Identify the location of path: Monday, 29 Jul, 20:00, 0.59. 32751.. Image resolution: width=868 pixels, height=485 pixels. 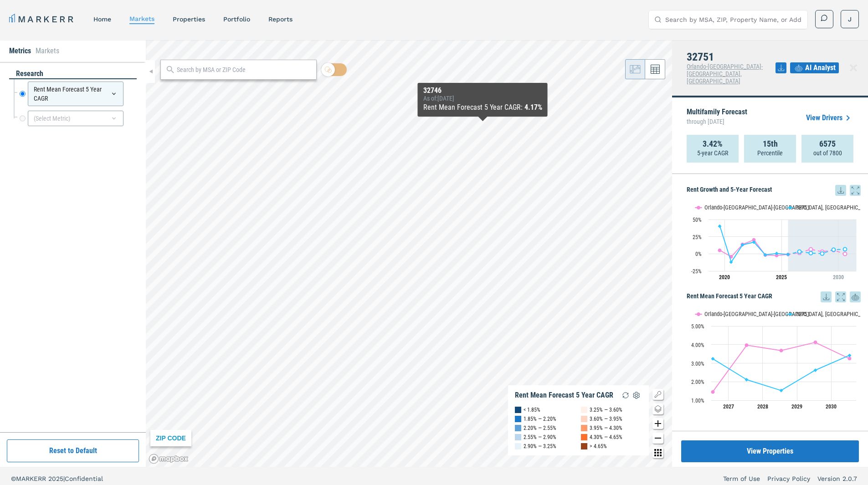
(777, 253).